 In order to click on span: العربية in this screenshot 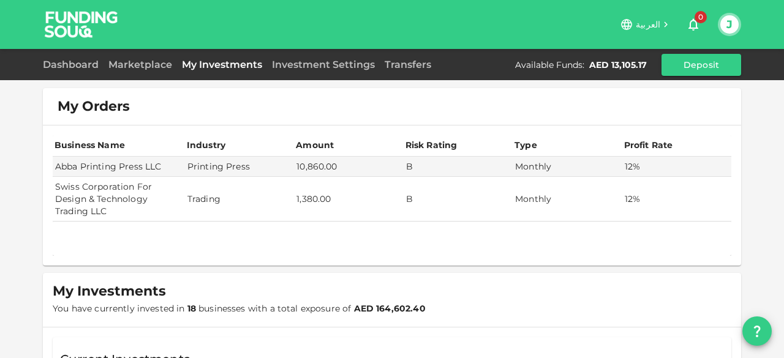, I will do `click(648, 25)`.